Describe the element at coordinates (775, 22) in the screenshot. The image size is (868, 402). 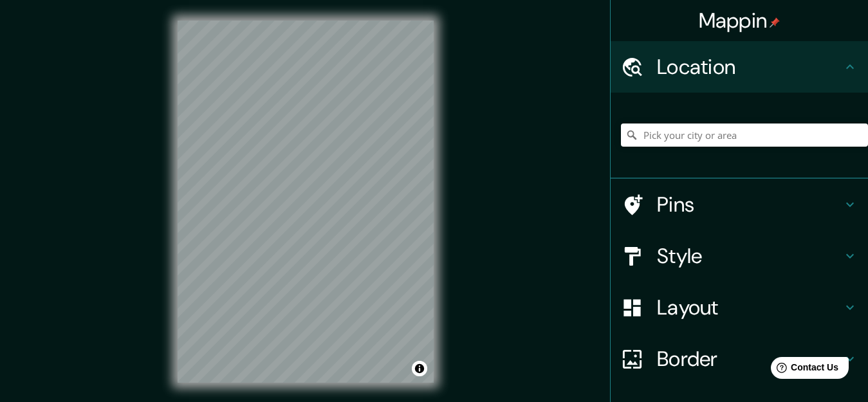
I see `img: pin-icon.png` at that location.